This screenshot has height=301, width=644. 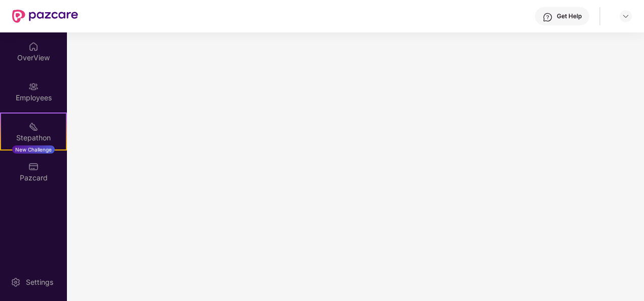 I want to click on img: svg+xml;base64,PHN2ZyBpZD0iSG9tZSIgeG1sbnM9Imh0dHA6Ly93d3cudzMub3JnLzIwMDAvc3ZnIiB3aWR0aD0iMjAiIG..., so click(x=34, y=47).